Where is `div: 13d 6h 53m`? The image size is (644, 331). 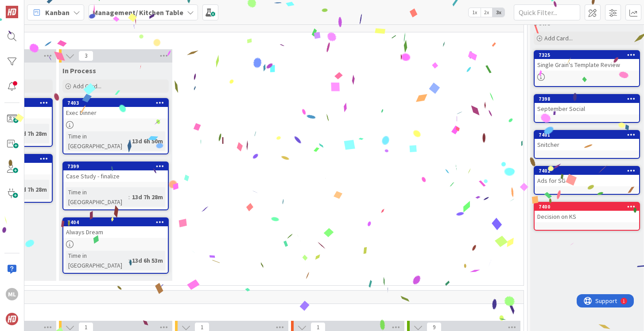
div: 13d 6h 53m is located at coordinates (147, 260).